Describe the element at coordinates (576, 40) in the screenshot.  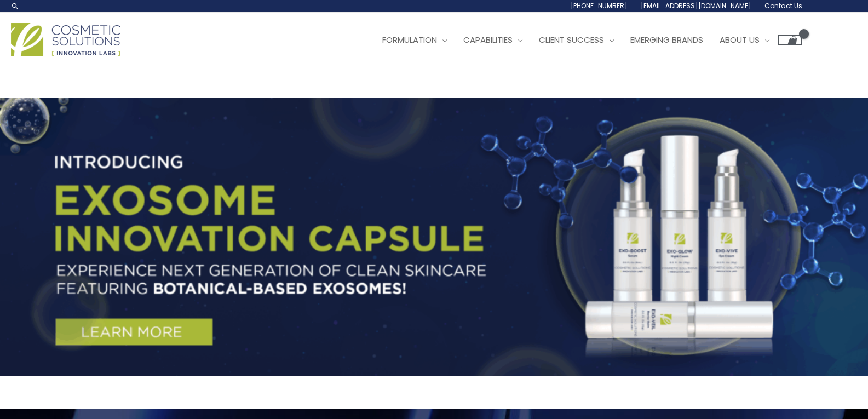
I see `a: Client Success` at that location.